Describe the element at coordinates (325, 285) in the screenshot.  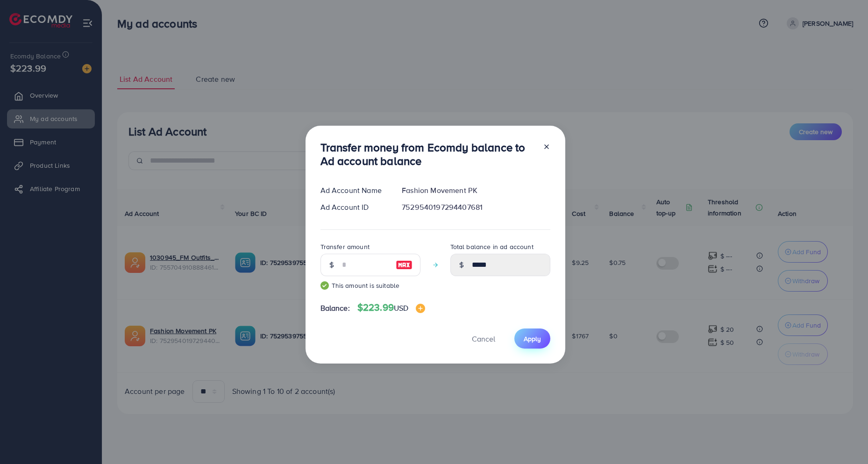
I see `img: guide` at that location.